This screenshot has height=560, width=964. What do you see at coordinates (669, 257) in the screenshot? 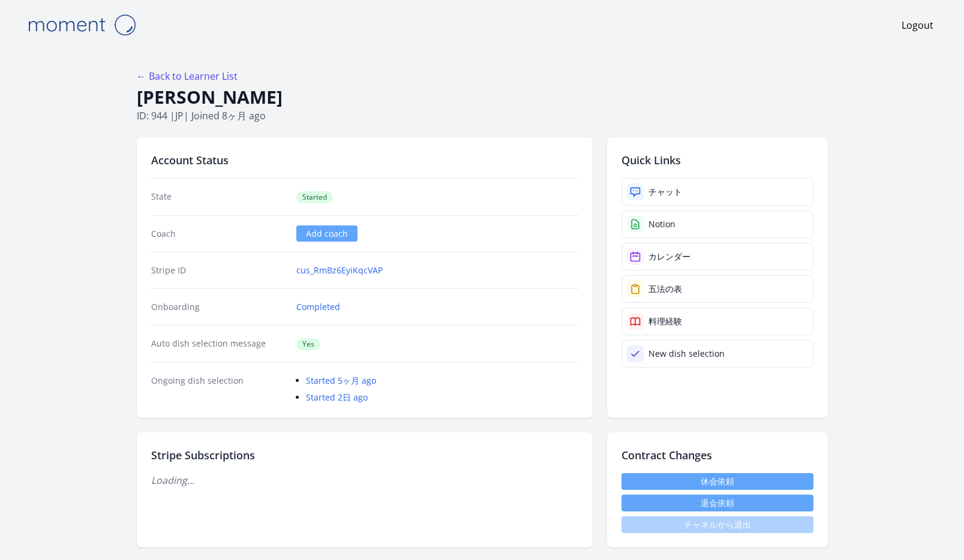
I see `div: カレンダー` at bounding box center [669, 257].